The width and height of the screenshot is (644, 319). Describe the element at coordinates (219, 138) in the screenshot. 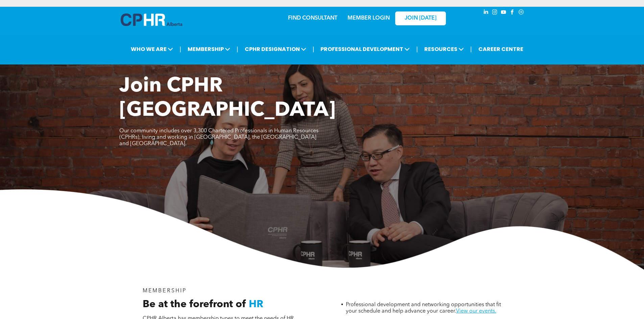

I see `span: Our community includes over 3,300 Chartered Professionals in Human Resources (CPHRs), living and ...` at that location.